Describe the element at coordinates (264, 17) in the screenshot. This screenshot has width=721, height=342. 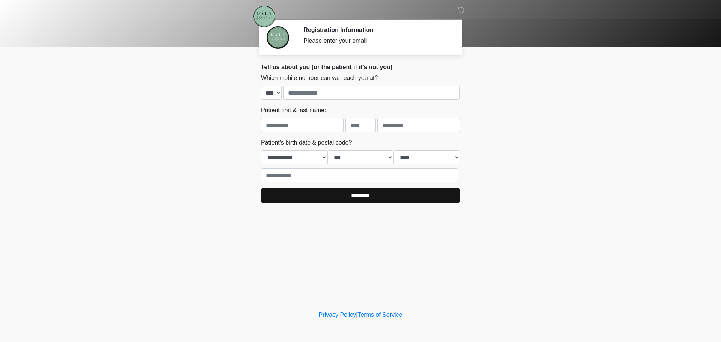
I see `img: Daly Addictions Logo` at that location.